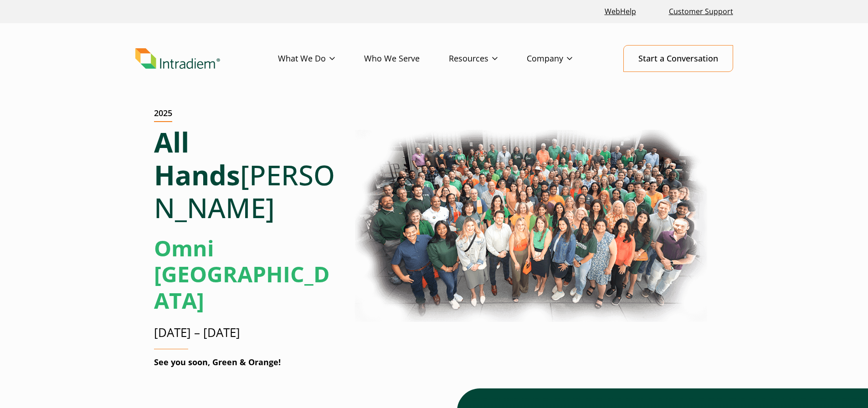 The width and height of the screenshot is (868, 408). Describe the element at coordinates (163, 115) in the screenshot. I see `h2: 2025` at that location.